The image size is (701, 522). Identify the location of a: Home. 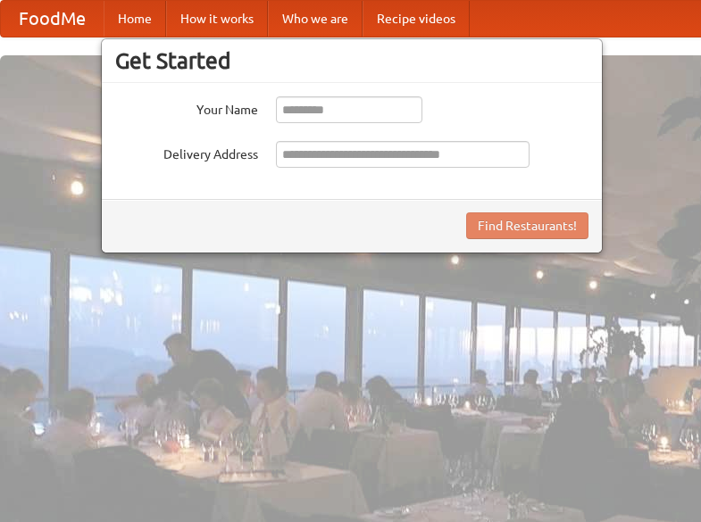
(135, 19).